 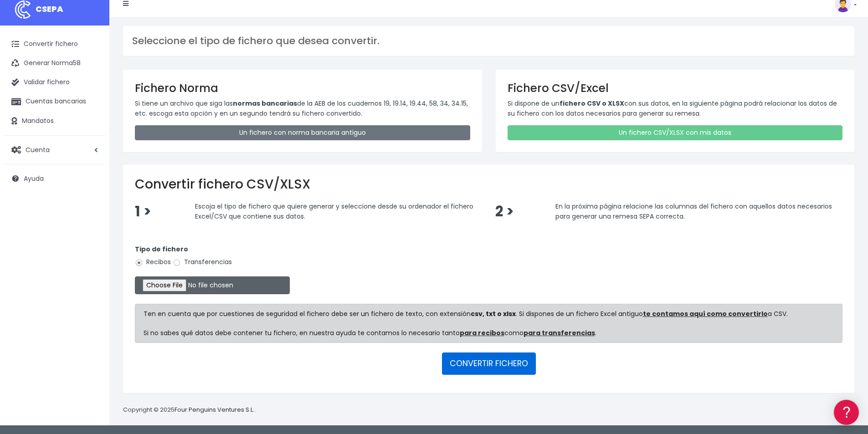 What do you see at coordinates (161, 249) in the screenshot?
I see `strong: Tipo de fichero` at bounding box center [161, 249].